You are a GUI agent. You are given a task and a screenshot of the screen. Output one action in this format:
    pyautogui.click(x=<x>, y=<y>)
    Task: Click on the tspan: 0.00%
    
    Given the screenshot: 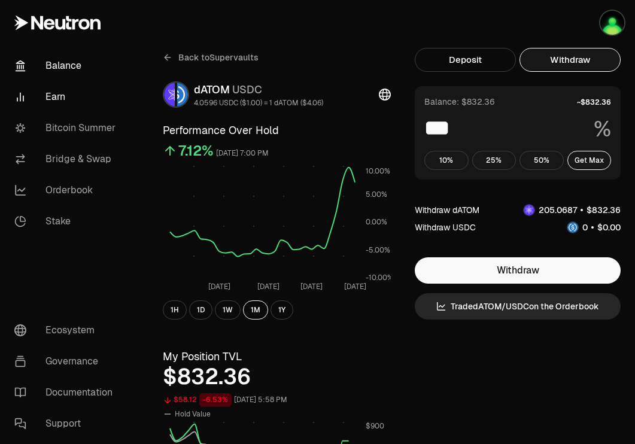 What is the action you would take?
    pyautogui.click(x=376, y=222)
    